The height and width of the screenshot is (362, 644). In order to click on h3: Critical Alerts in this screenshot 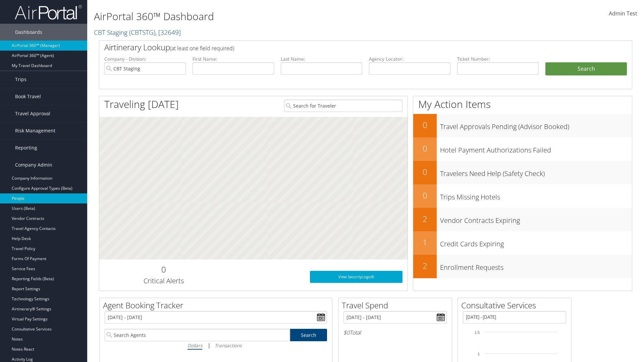, I will do `click(163, 281)`.